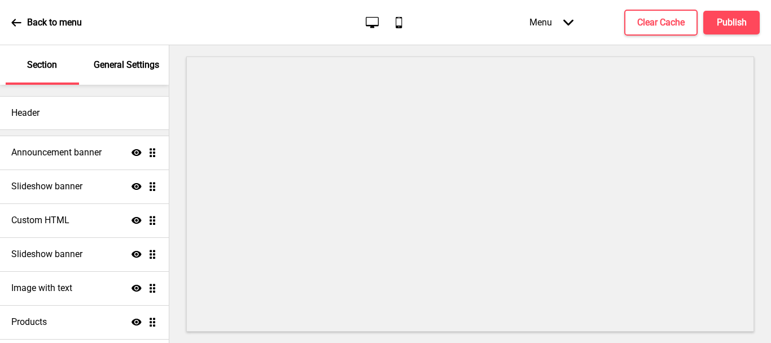 Image resolution: width=771 pixels, height=343 pixels. What do you see at coordinates (732, 23) in the screenshot?
I see `h4: Publish` at bounding box center [732, 23].